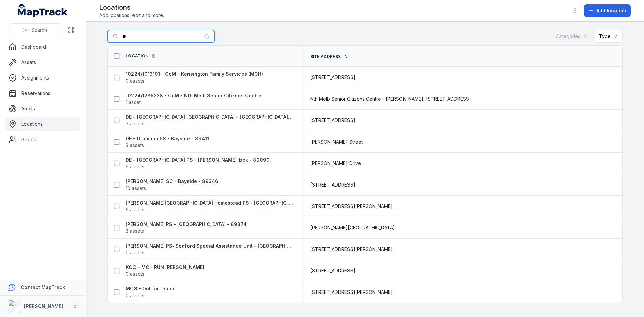  Describe the element at coordinates (150, 289) in the screenshot. I see `strong: MCS - Out for repair` at that location.